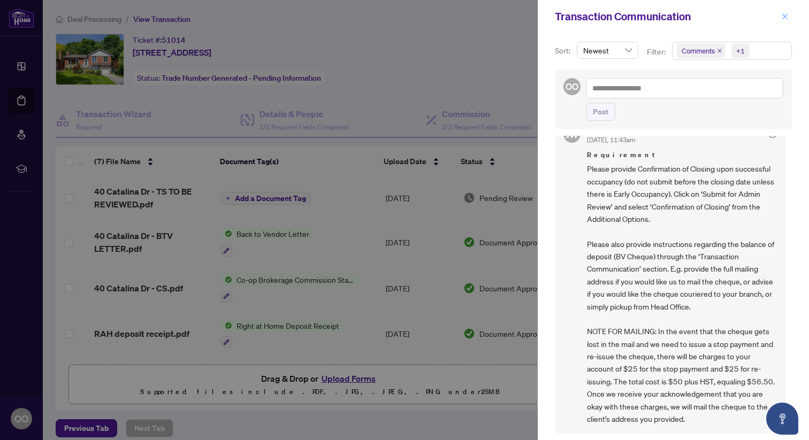 This screenshot has width=809, height=440. What do you see at coordinates (681, 155) in the screenshot?
I see `span: Requirement` at bounding box center [681, 155].